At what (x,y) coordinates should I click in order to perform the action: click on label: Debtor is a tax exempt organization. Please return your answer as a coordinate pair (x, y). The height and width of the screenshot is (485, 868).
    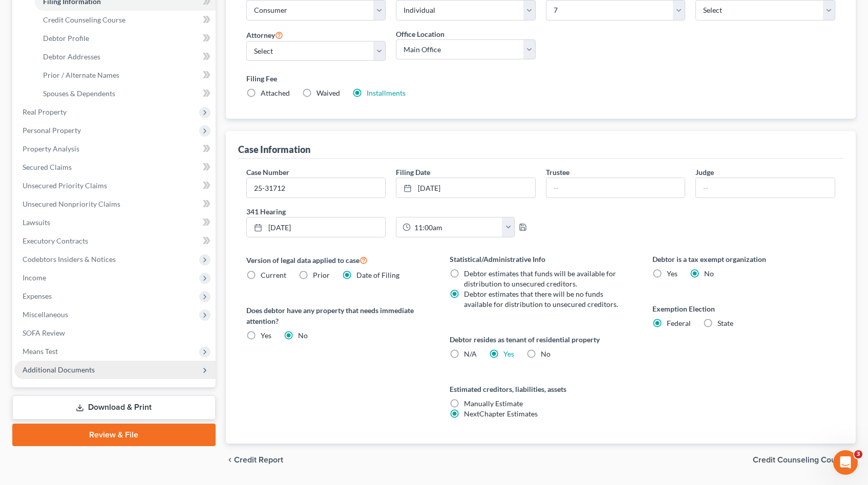
    Looking at the image, I should click on (744, 259).